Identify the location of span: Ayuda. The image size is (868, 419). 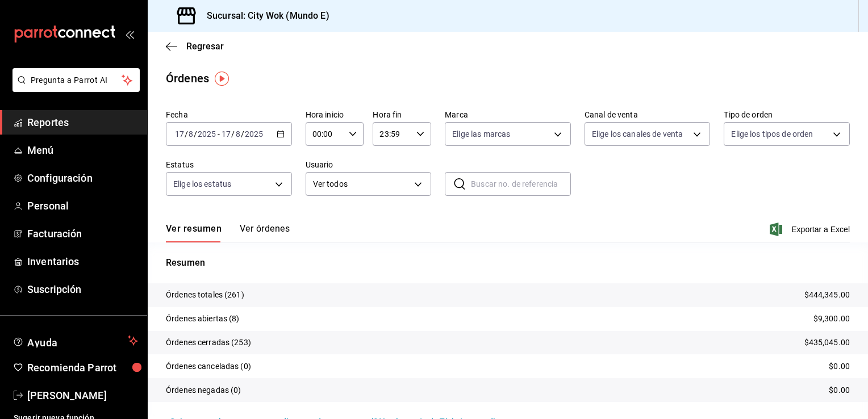
(75, 341).